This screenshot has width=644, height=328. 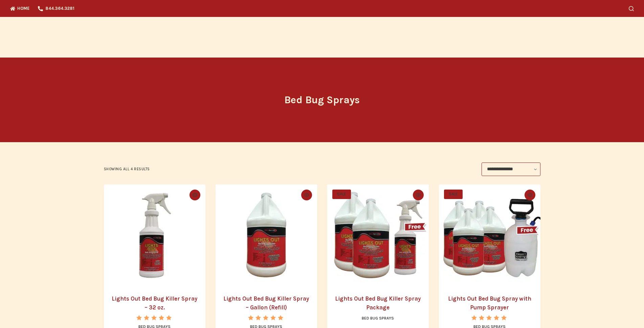 I want to click on img: Lights Out Bed Bug Killer Spray - 32 oz., so click(x=155, y=235).